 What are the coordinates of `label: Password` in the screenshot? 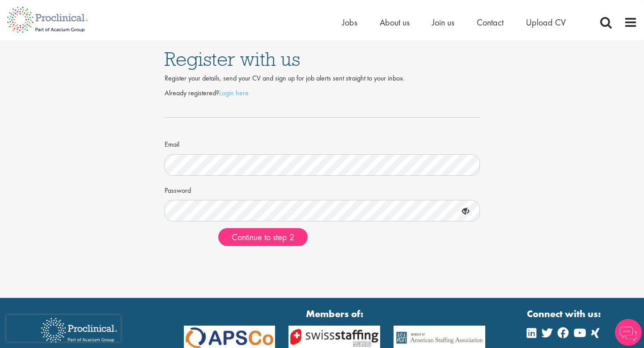 It's located at (177, 189).